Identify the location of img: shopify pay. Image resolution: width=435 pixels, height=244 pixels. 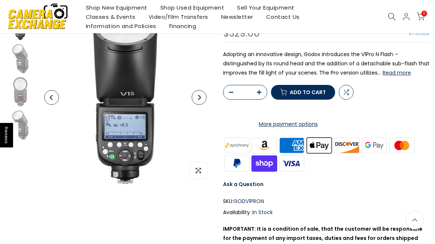
(264, 163).